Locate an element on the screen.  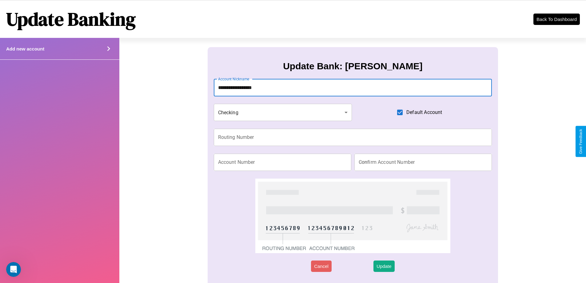
h1: Update Banking is located at coordinates (71, 19).